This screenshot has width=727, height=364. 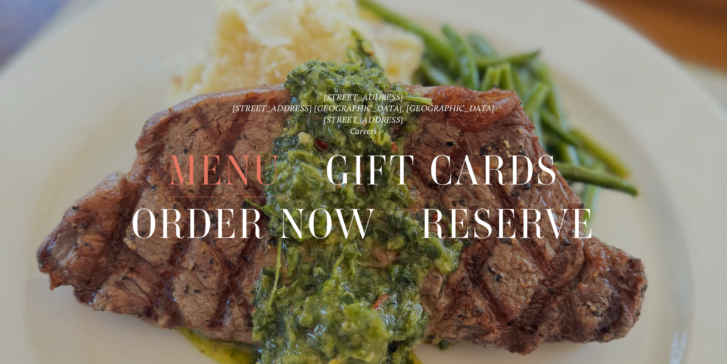 What do you see at coordinates (254, 224) in the screenshot?
I see `a: Order Now` at bounding box center [254, 224].